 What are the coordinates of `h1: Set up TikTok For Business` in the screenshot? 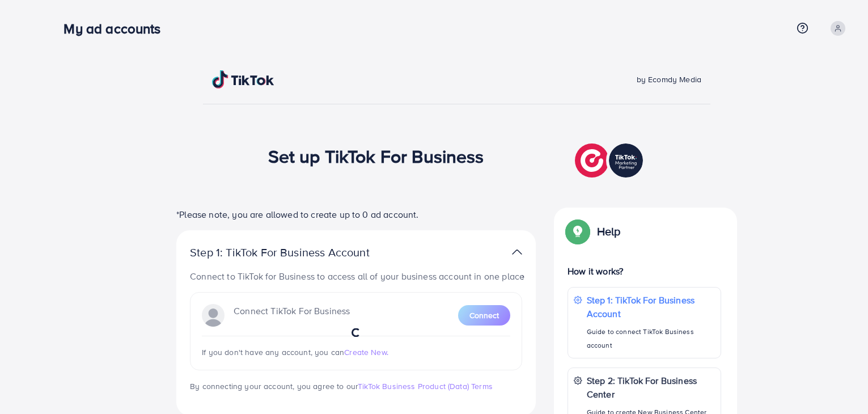 It's located at (376, 156).